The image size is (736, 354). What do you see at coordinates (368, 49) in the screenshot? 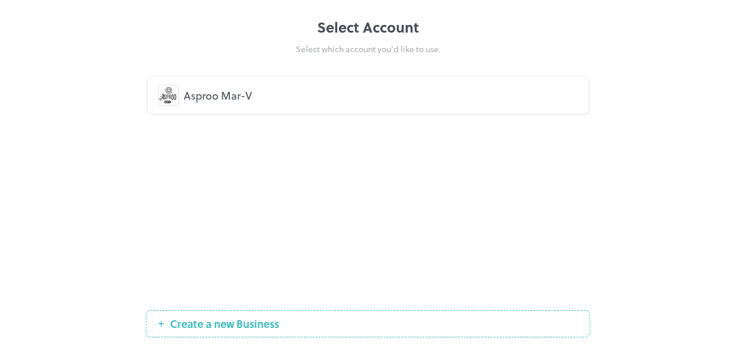
I see `div: Select which account you’d like to use.` at bounding box center [368, 49].